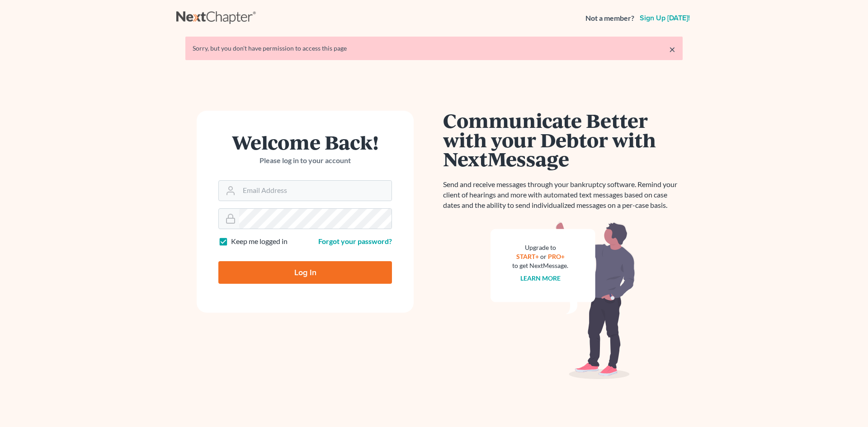 This screenshot has height=427, width=868. I want to click on img: nextmessage_bg-59042aed3d76b12b5cd301f8e5b87938c9018125f34e5fa2b7a6b67550977c72.svg, so click(563, 300).